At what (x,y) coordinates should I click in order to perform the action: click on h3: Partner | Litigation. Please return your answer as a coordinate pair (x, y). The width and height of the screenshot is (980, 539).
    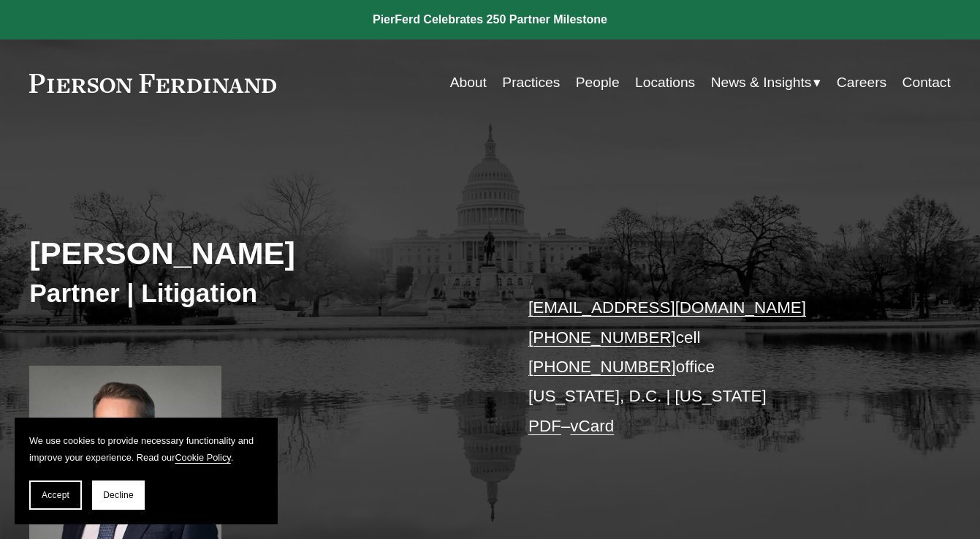
    Looking at the image, I should click on (260, 293).